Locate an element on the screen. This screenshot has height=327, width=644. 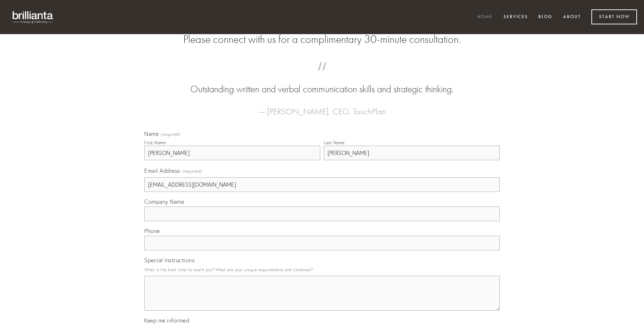
p: What is the best time to reach you? What are your unique requirements and timelines? is located at coordinates (322, 269).